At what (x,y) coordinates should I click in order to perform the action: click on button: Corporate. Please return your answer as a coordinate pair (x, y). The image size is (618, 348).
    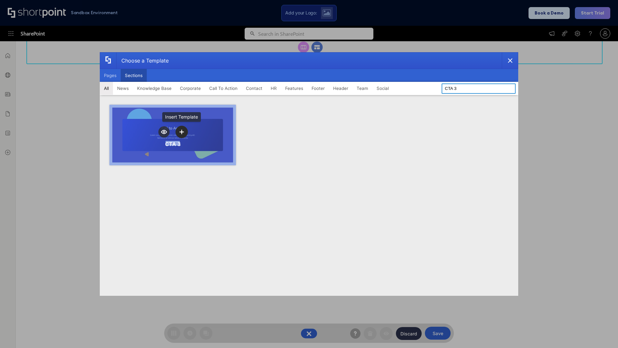
    Looking at the image, I should click on (190, 88).